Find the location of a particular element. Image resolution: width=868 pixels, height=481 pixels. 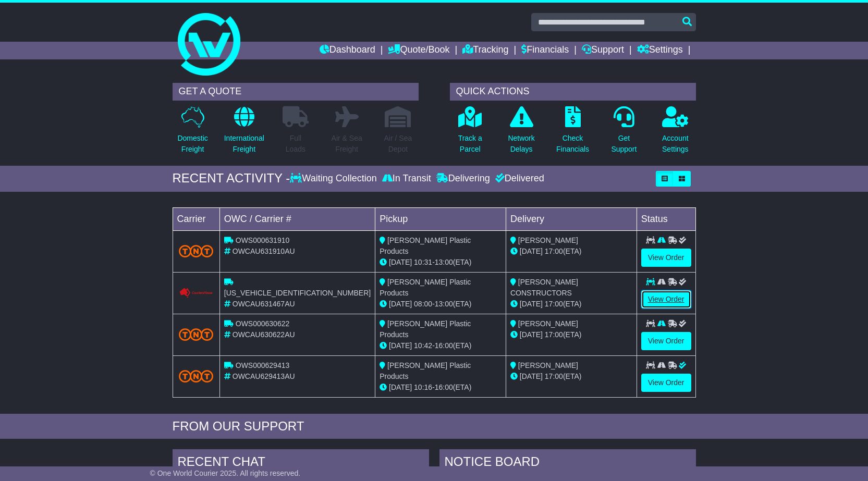

span: OWS000631910 is located at coordinates (263, 240).